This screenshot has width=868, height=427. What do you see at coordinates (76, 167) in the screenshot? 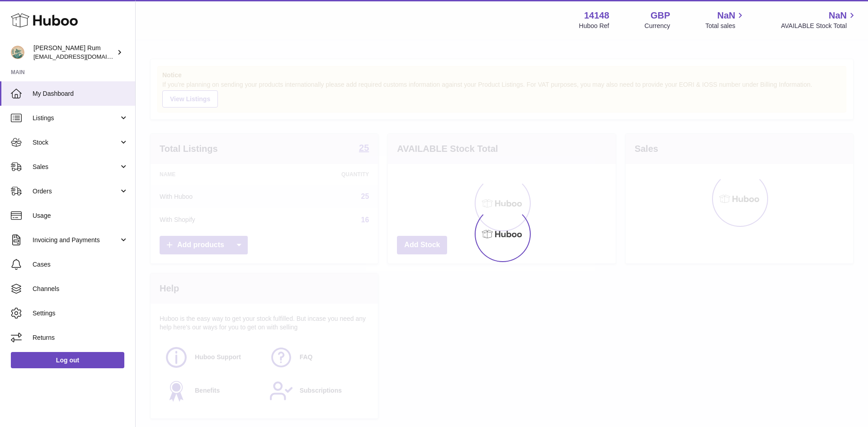
I see `span: Sales` at bounding box center [76, 167].